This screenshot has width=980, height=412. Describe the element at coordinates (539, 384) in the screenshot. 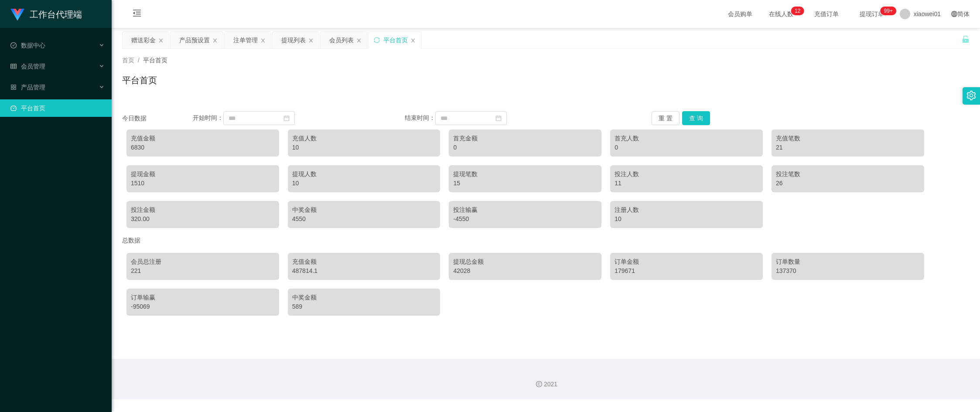

I see `i: 图标: copyright` at that location.